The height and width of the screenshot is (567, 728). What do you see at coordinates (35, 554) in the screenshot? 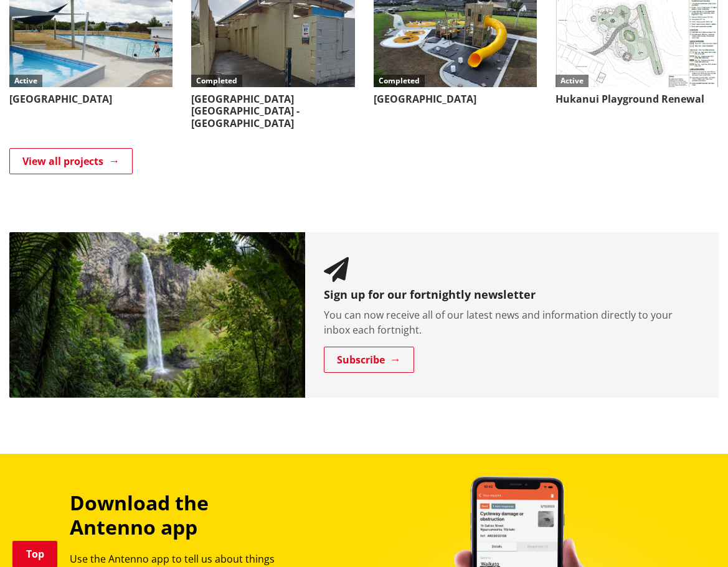
I see `a: Top` at bounding box center [35, 554].